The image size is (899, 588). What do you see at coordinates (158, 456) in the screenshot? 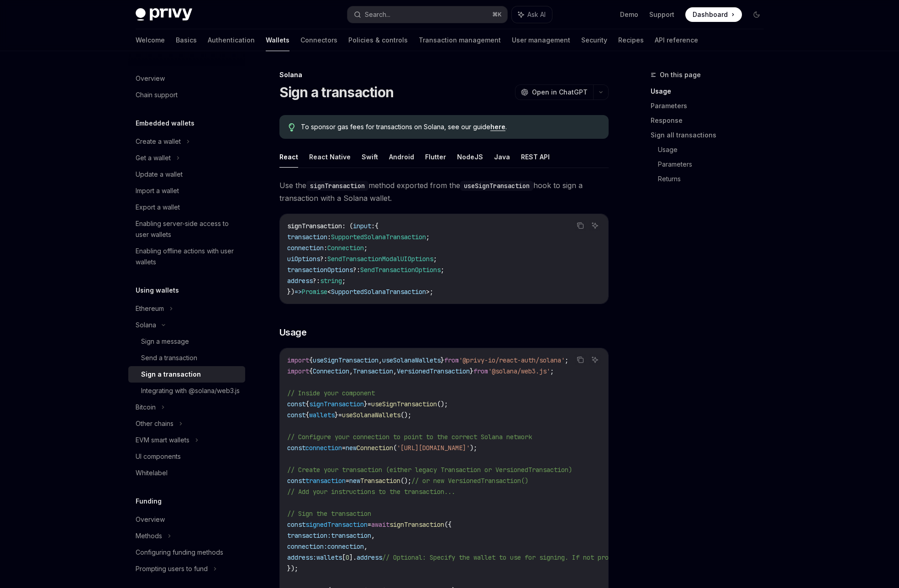
I see `div: UI components` at bounding box center [158, 456].